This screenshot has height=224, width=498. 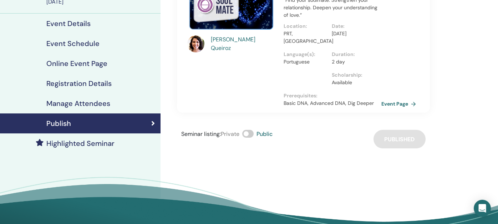 I want to click on p: Prerequisites :, so click(x=332, y=96).